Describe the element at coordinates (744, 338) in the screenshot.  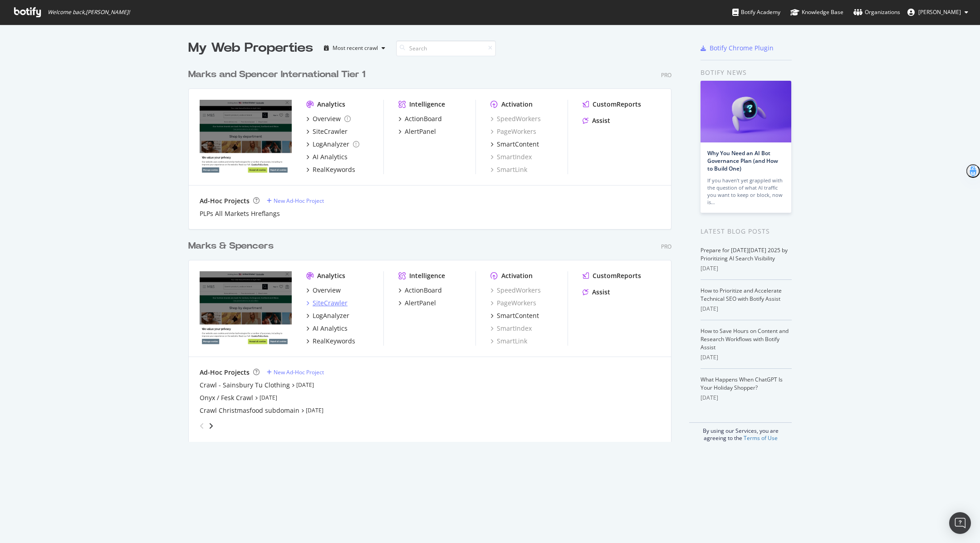
I see `a: How to Save Hours on Content and Research Workflows with Botify Assist` at that location.